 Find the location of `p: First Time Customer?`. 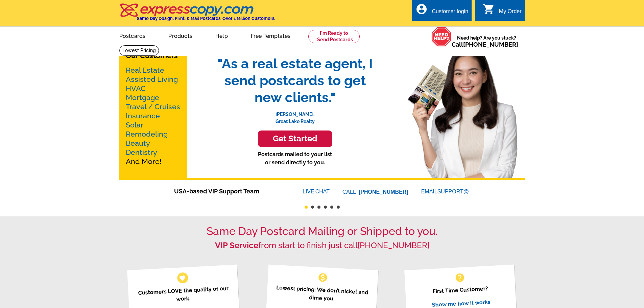

p: First Time Customer? is located at coordinates (460, 290).